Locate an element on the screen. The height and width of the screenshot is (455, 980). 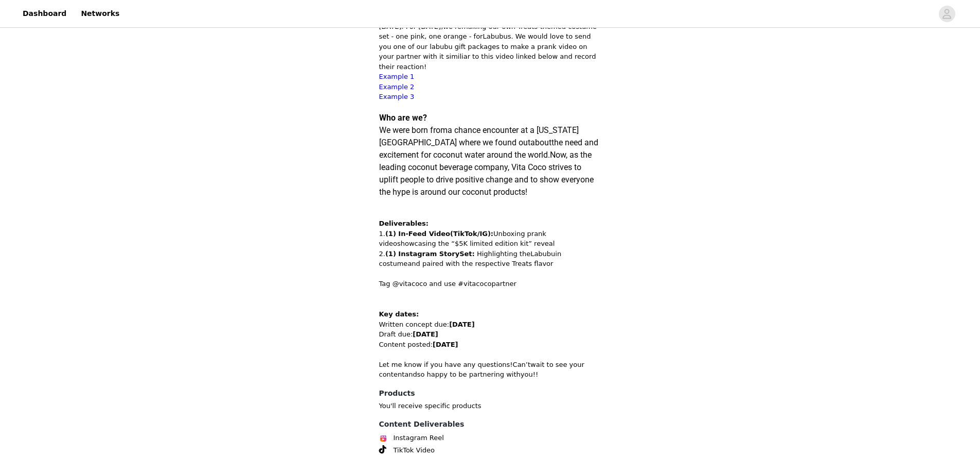
span: . We would love to send you one of our labubu gift packages to make a prank video on your partner... is located at coordinates (487, 52).